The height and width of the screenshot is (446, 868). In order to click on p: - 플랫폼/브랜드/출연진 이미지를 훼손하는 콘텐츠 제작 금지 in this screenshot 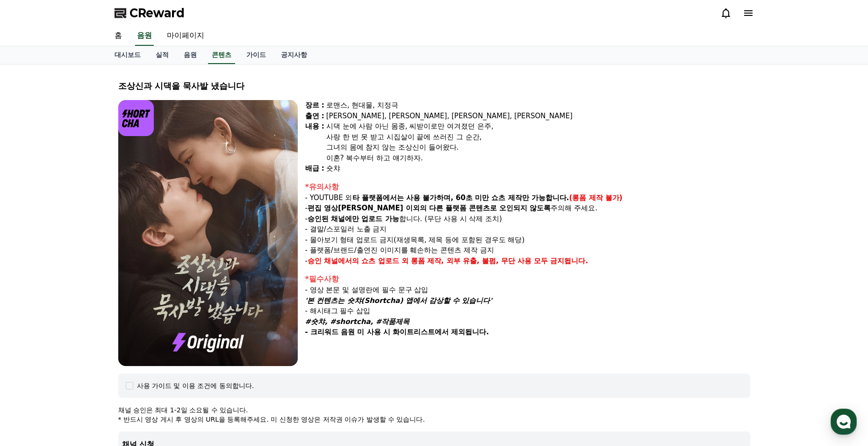, I will do `click(528, 250)`.